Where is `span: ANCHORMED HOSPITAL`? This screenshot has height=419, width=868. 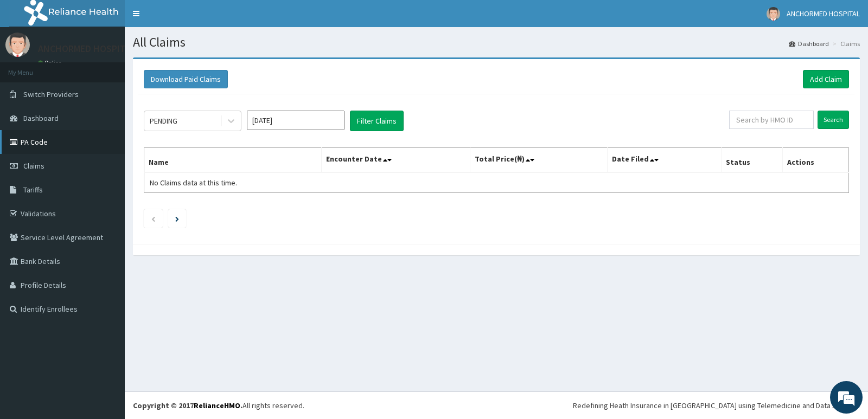
span: ANCHORMED HOSPITAL is located at coordinates (823, 14).